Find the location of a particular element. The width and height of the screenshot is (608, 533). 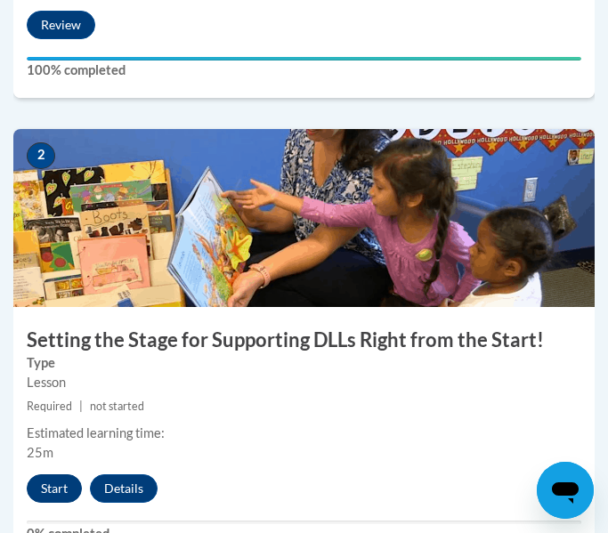

h3: Setting the Stage for Supporting DLLs Right from the Start! is located at coordinates (303, 340).